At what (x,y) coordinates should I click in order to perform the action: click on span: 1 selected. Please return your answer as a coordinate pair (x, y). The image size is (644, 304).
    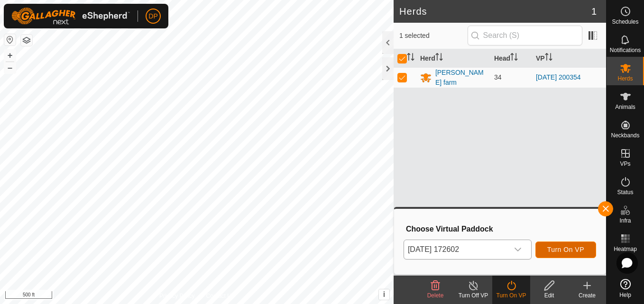
    Looking at the image, I should click on (433, 35).